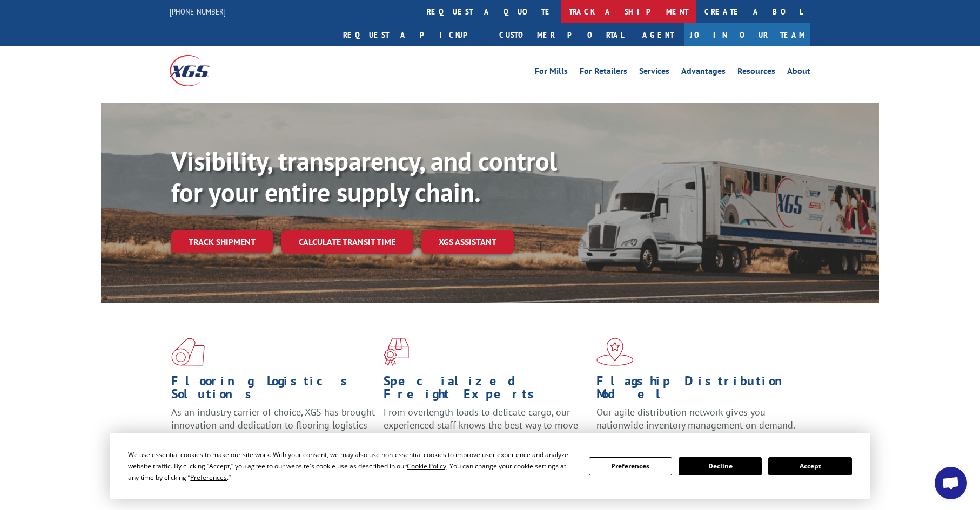  I want to click on a: Request a pickup, so click(413, 34).